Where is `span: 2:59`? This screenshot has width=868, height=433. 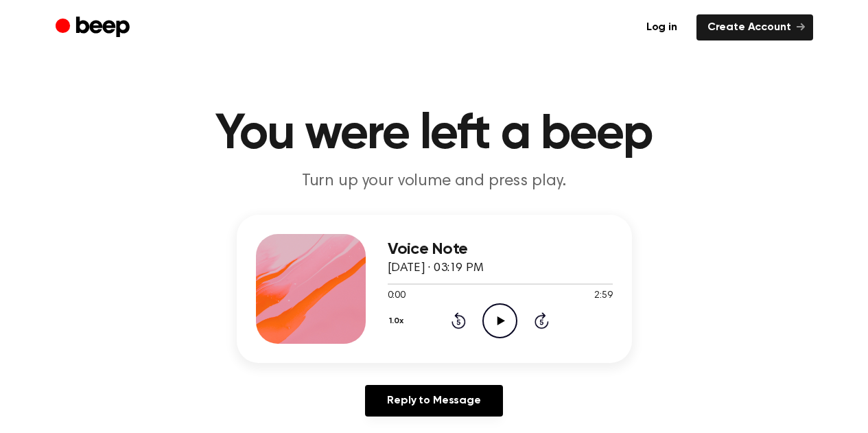
span: 2:59 is located at coordinates (603, 296).